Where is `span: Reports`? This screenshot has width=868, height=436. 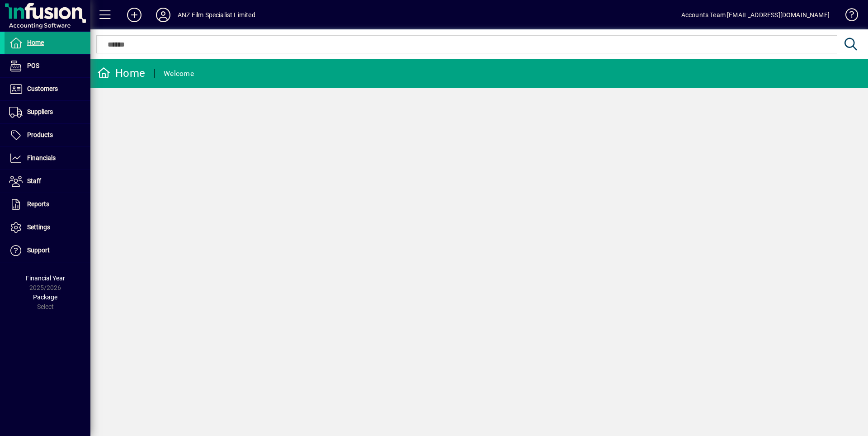 span: Reports is located at coordinates (38, 204).